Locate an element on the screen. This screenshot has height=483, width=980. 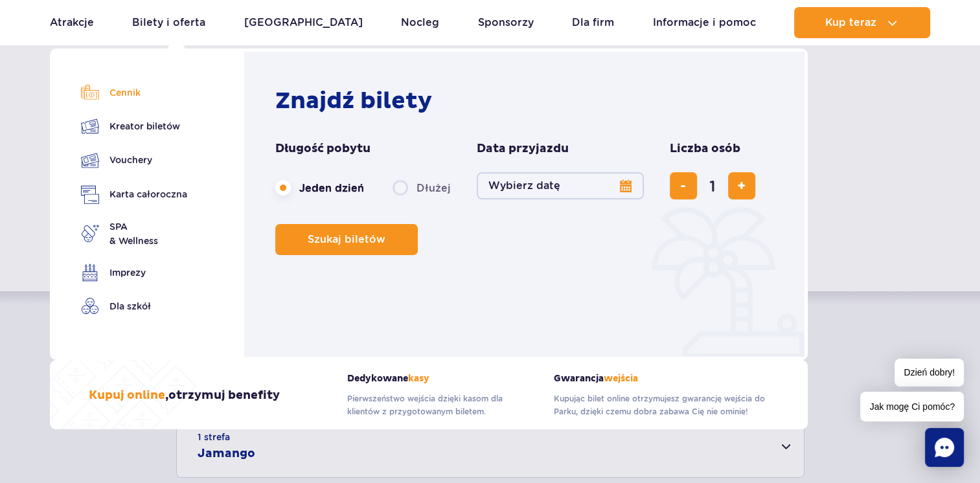
p: Pierwszeństwo wejścia dzięki kasom dla klientów z przygotowanym biletem. is located at coordinates (440, 405).